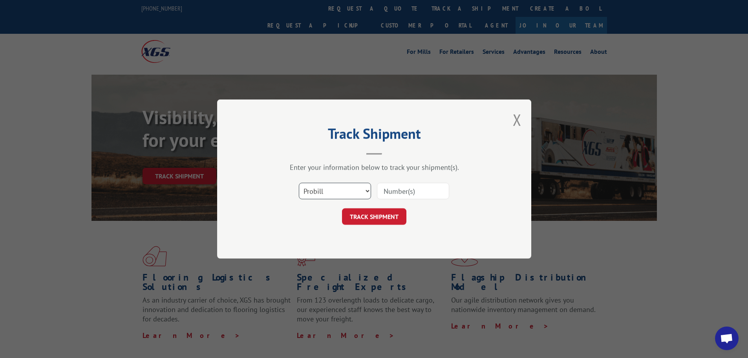  I want to click on input: Number(s), so click(413, 191).